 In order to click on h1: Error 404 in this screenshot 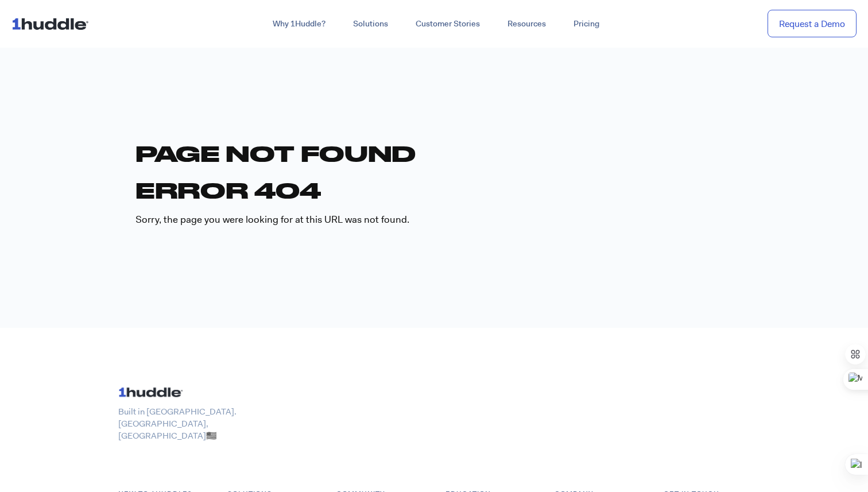, I will do `click(434, 190)`.